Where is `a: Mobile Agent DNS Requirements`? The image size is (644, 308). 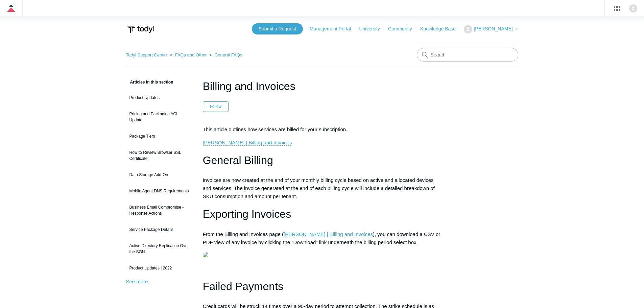
a: Mobile Agent DNS Requirements is located at coordinates (159, 191).